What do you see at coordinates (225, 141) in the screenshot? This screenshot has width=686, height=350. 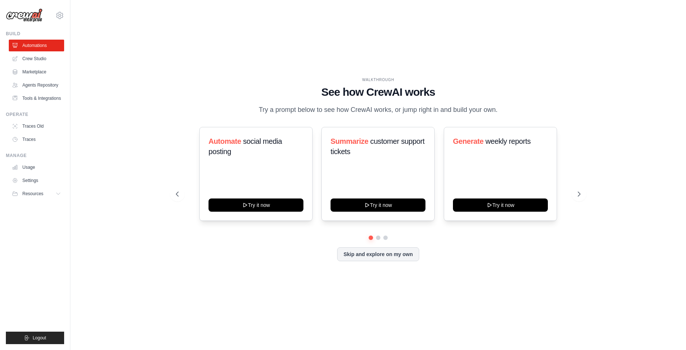 I see `span: Automate` at bounding box center [225, 141].